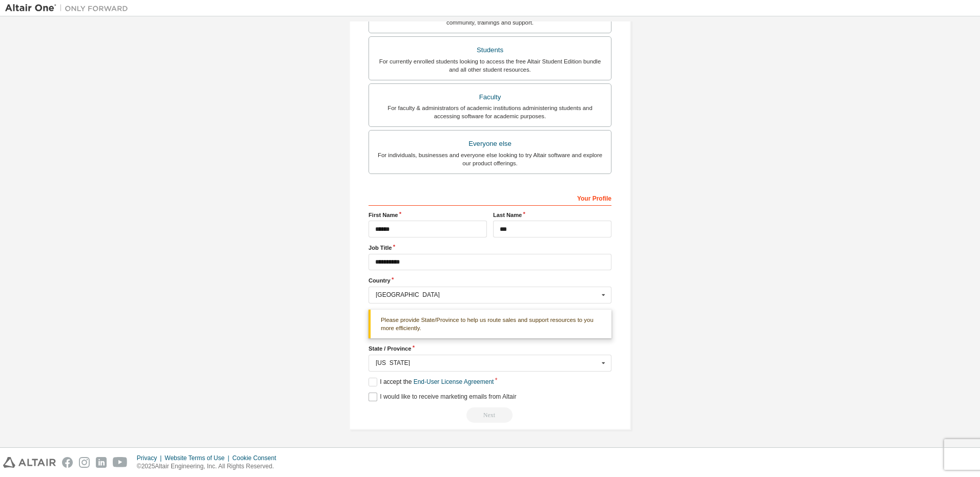 This screenshot has height=477, width=980. Describe the element at coordinates (490, 349) in the screenshot. I see `label: State / Province` at that location.